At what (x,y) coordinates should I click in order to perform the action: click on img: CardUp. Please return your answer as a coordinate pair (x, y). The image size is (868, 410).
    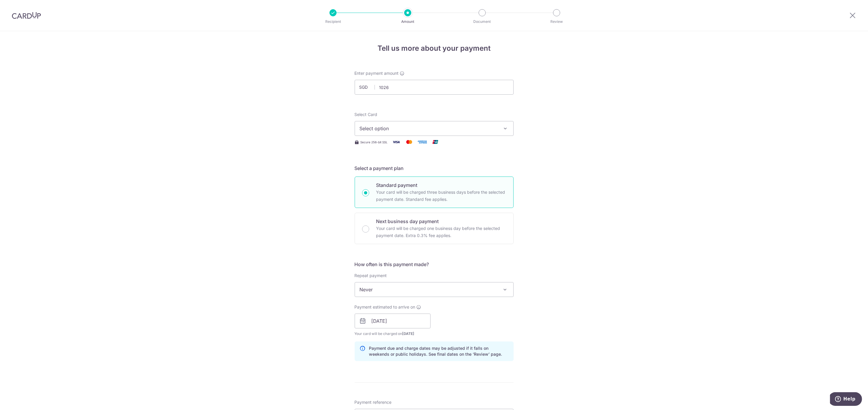
    Looking at the image, I should click on (27, 16).